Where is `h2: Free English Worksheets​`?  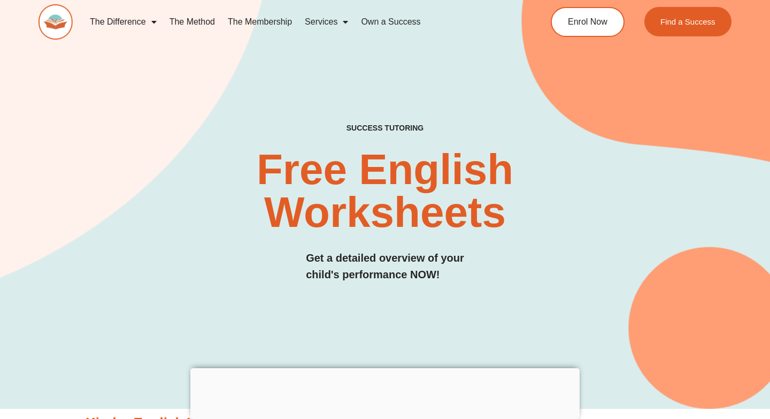 h2: Free English Worksheets​ is located at coordinates (384, 191).